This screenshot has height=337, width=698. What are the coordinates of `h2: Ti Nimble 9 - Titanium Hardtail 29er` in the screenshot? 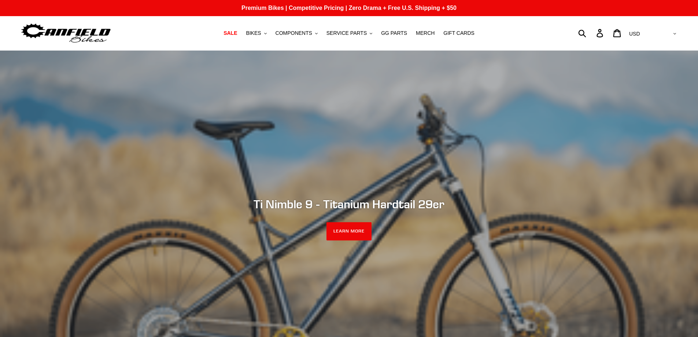 It's located at (349, 204).